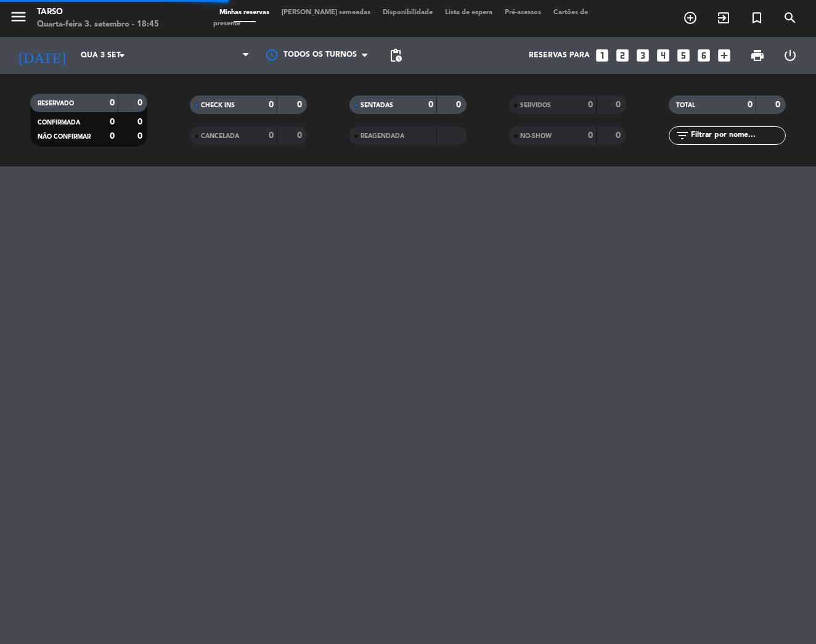 This screenshot has width=816, height=644. Describe the element at coordinates (790, 18) in the screenshot. I see `i: search` at that location.